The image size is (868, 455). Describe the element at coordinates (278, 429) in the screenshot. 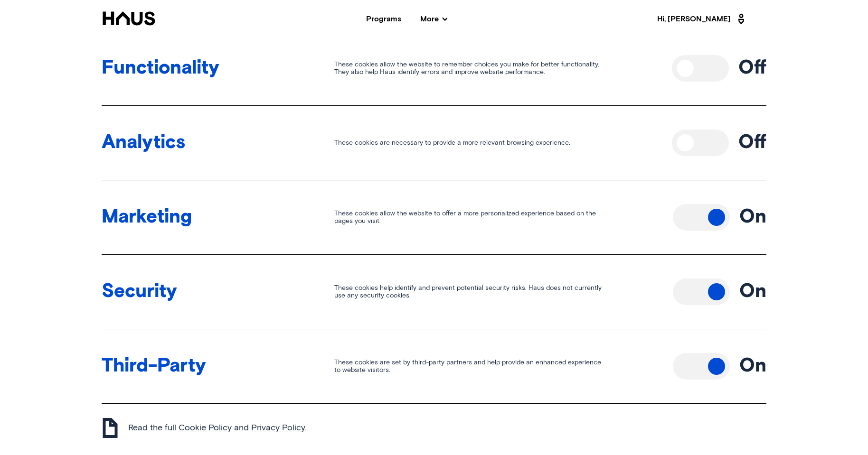

I see `a: Privacy Policy` at that location.